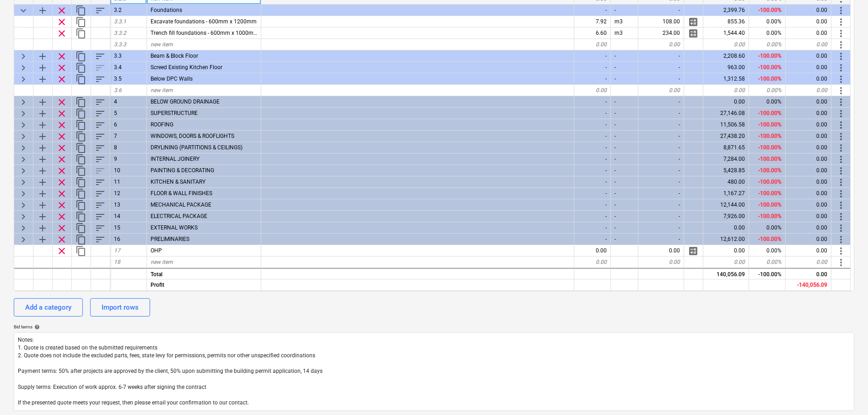  What do you see at coordinates (128, 170) in the screenshot?
I see `div: 10` at bounding box center [128, 170].